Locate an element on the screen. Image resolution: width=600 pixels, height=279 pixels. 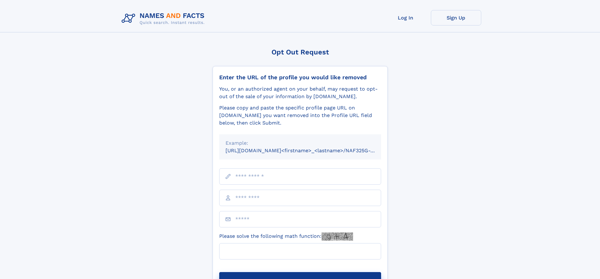
label: Please solve the following math function: is located at coordinates (286, 237).